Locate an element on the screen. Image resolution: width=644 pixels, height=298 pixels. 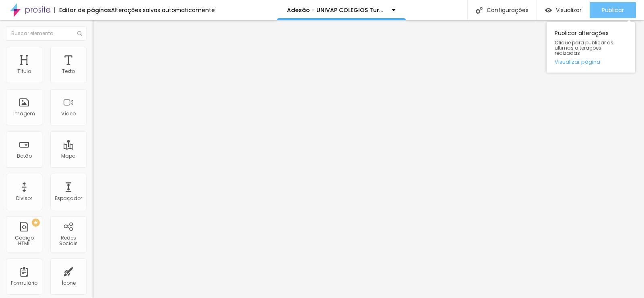
div: Ícone is located at coordinates (68, 283).